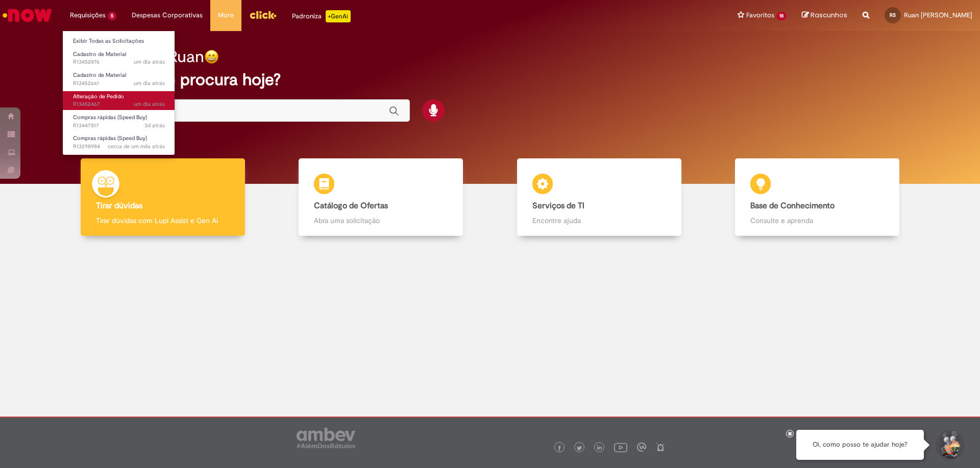  What do you see at coordinates (225, 15) in the screenshot?
I see `span: More` at bounding box center [225, 15].